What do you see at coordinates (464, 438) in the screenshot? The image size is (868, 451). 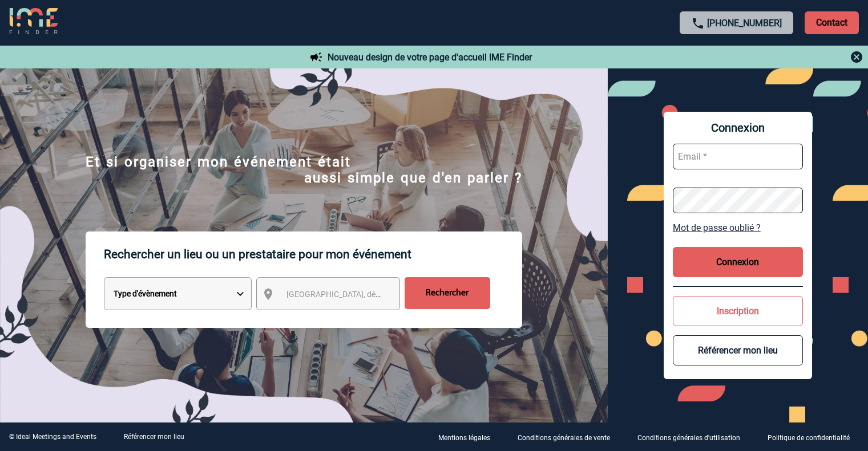 I see `p: Mentions légales` at bounding box center [464, 438].